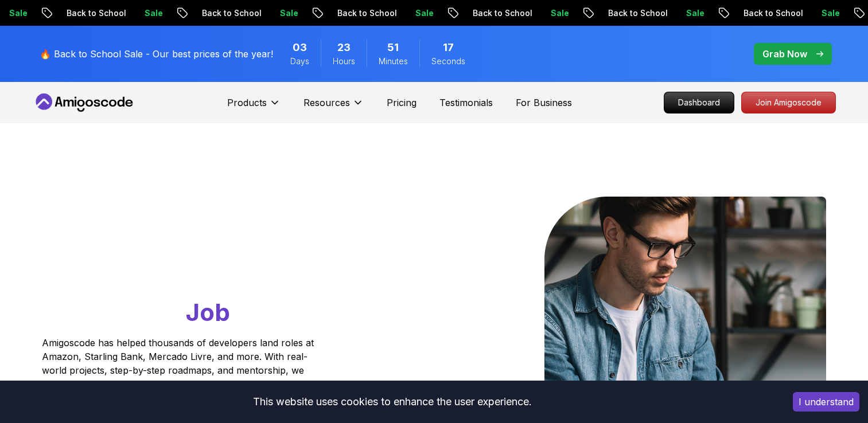  Describe the element at coordinates (788, 103) in the screenshot. I see `p: Join Amigoscode` at that location.